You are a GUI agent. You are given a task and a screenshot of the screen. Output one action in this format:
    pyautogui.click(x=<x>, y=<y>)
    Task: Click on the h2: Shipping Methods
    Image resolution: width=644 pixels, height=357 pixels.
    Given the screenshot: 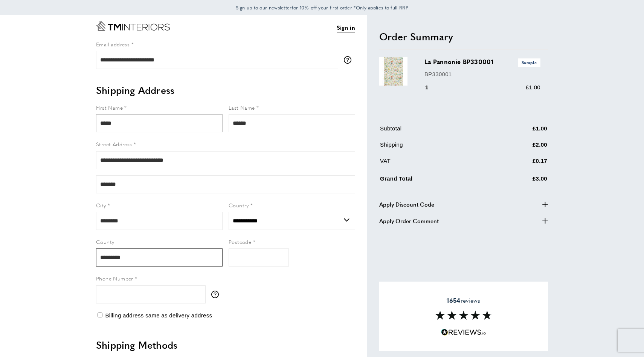 What is the action you would take?
    pyautogui.click(x=225, y=345)
    